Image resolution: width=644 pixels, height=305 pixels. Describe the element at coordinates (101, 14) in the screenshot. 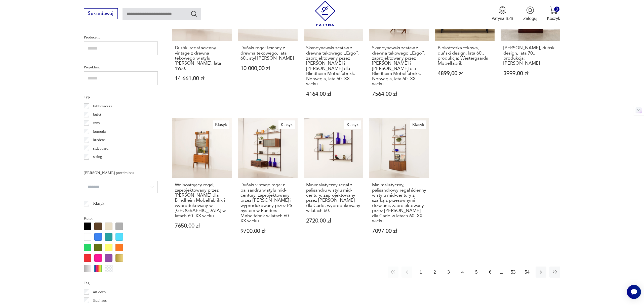

I see `button: Sprzedawaj` at that location.